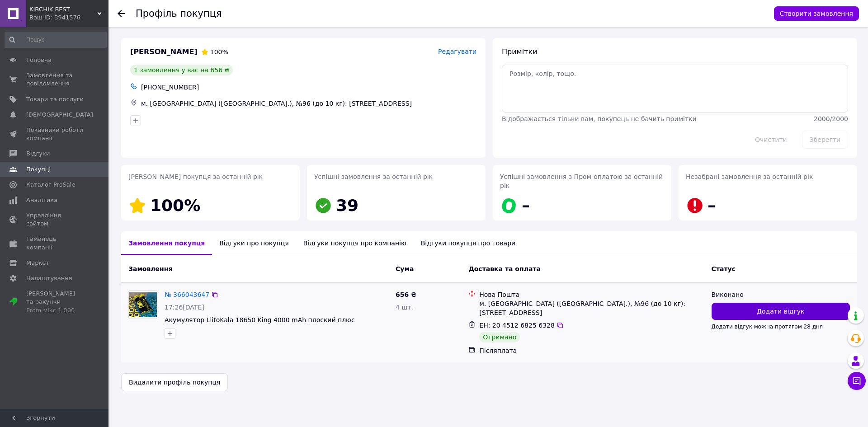  What do you see at coordinates (505, 269) in the screenshot?
I see `span: Доставка та оплата` at bounding box center [505, 269].